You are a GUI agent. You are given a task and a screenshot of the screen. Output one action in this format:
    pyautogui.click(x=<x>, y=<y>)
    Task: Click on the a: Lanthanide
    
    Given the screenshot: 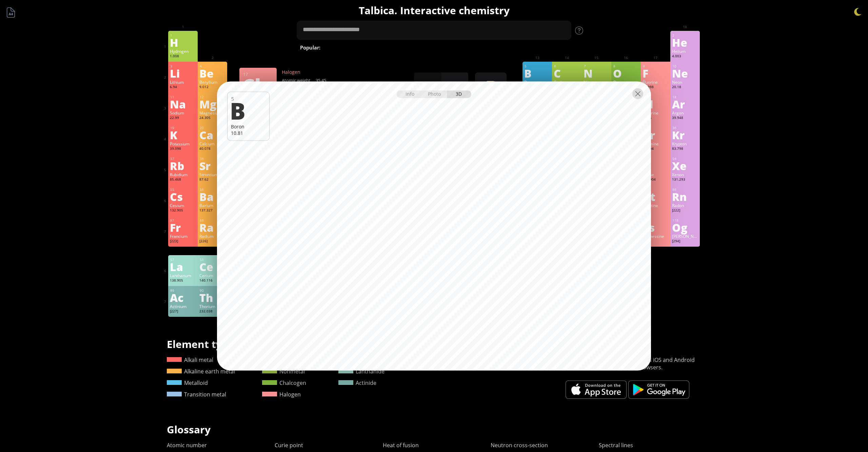 What is the action you would take?
    pyautogui.click(x=362, y=371)
    